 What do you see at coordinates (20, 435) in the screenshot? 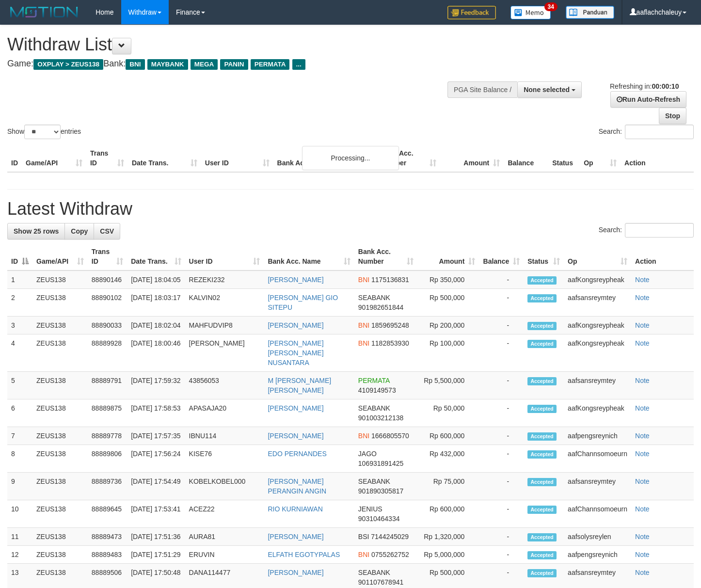
I see `td: 7` at bounding box center [20, 435].